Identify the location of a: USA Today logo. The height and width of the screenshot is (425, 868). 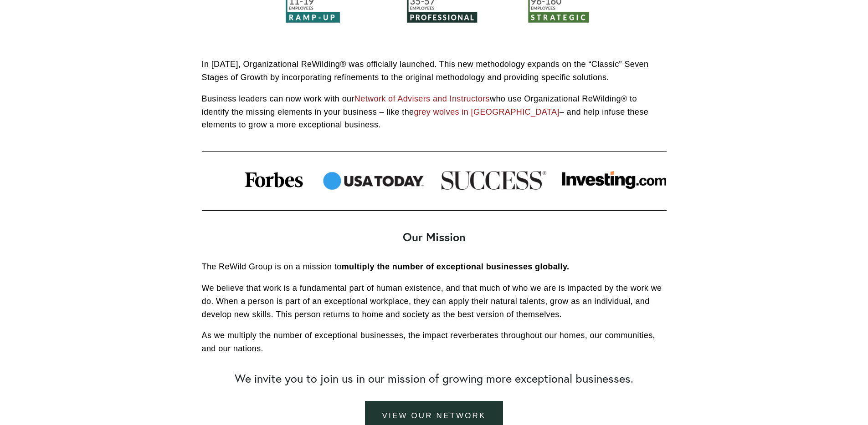
(374, 181).